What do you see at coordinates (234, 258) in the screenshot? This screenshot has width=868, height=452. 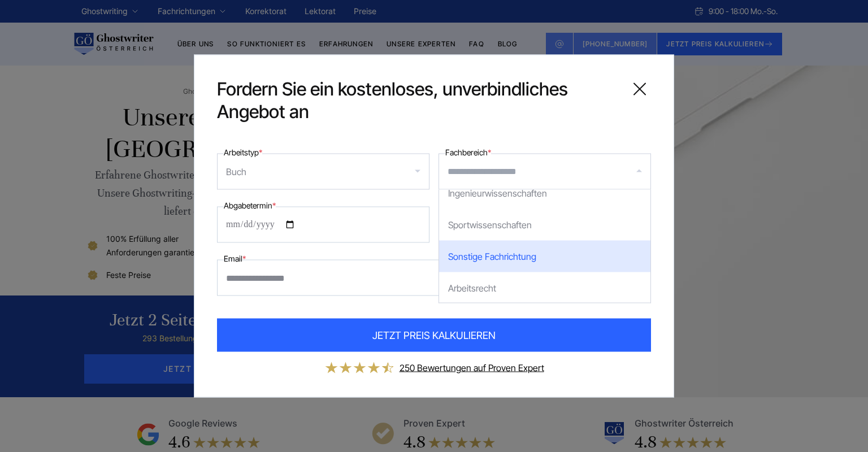 I see `label: Email` at bounding box center [234, 258].